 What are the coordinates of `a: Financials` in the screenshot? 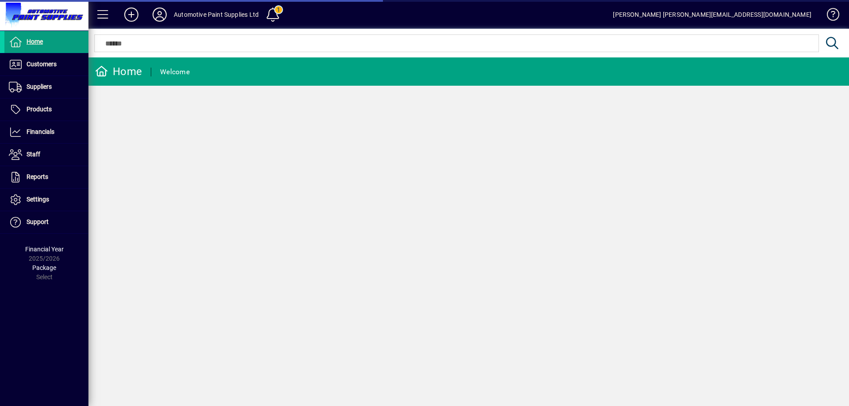 It's located at (46, 132).